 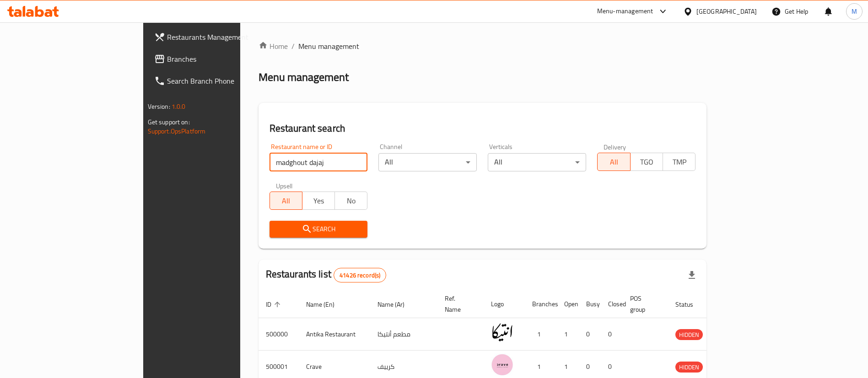 What do you see at coordinates (224, 37) in the screenshot?
I see `span: Restaurants Management` at bounding box center [224, 37].